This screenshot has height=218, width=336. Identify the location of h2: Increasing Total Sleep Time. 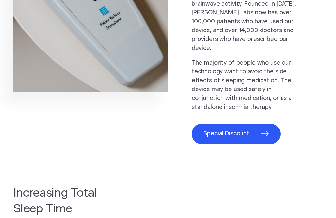
(67, 201).